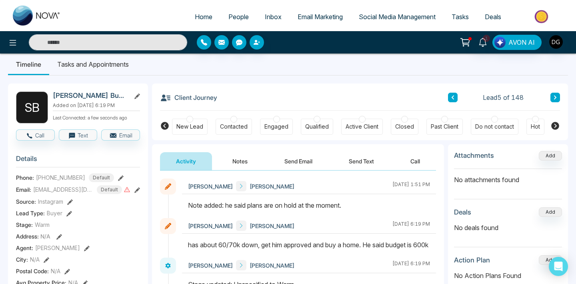 The image size is (576, 284). What do you see at coordinates (535, 127) in the screenshot?
I see `div: Hot` at bounding box center [535, 127].